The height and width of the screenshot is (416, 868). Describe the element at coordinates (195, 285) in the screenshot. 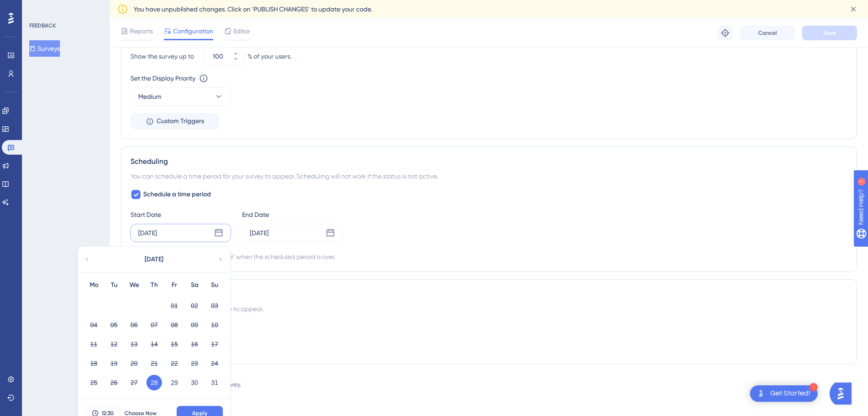

I see `div: Sa` at that location.